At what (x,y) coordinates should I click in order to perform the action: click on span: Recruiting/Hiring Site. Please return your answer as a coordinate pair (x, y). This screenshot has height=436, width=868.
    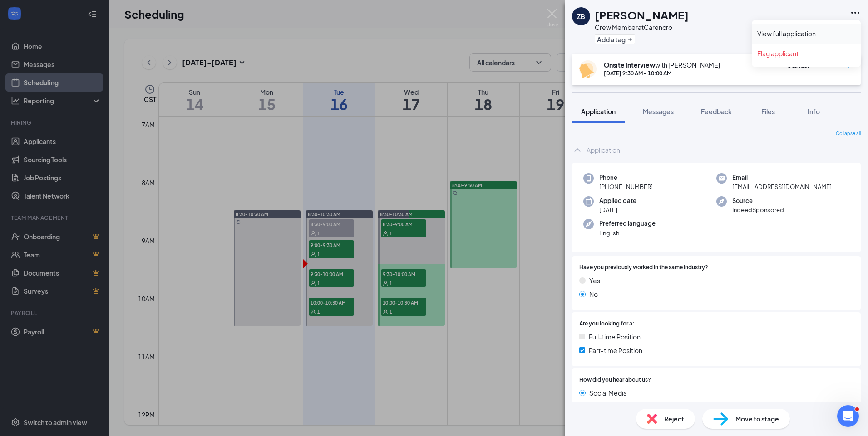
    Looking at the image, I should click on (621, 407).